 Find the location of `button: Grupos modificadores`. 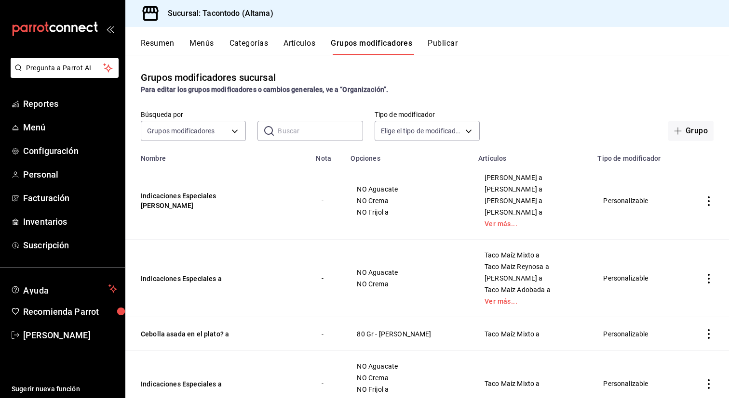

button: Grupos modificadores is located at coordinates (371, 47).